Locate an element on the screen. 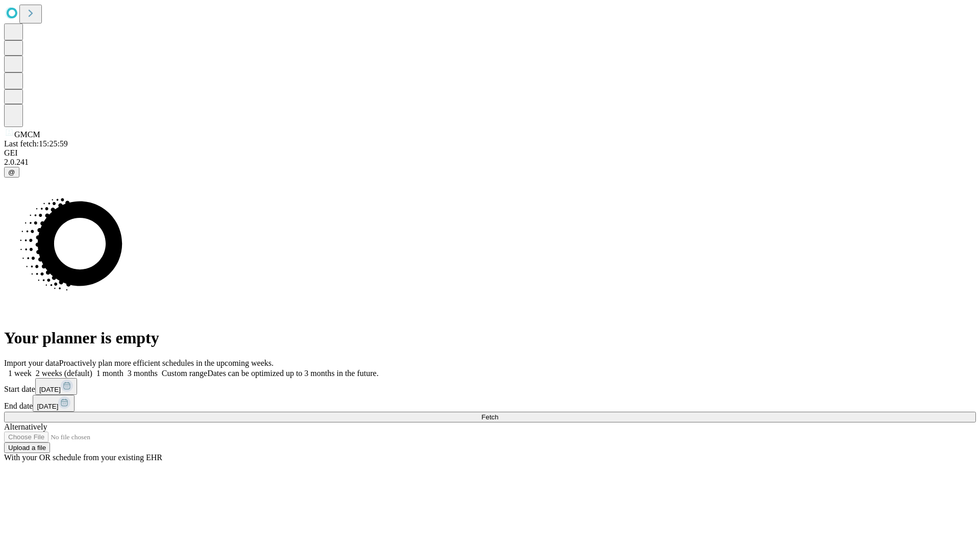 This screenshot has width=980, height=551. span: 1 month is located at coordinates (110, 373).